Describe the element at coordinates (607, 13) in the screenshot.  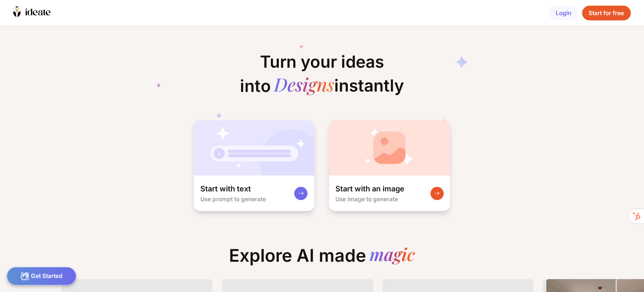
I see `div: Start for free` at that location.